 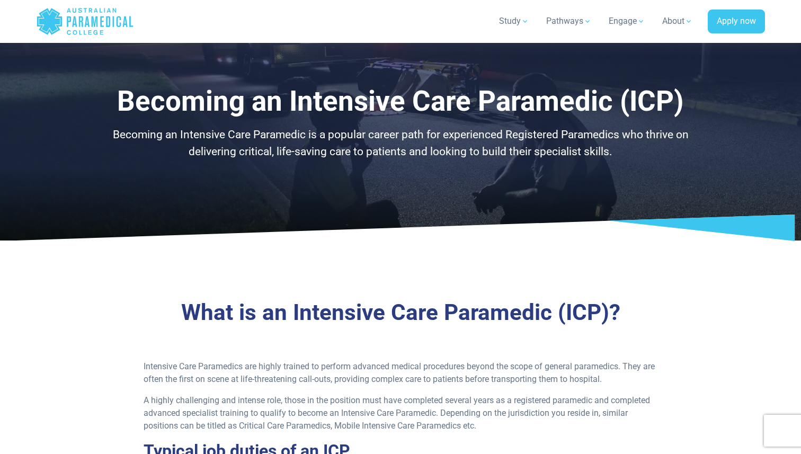 I want to click on a: About, so click(x=677, y=21).